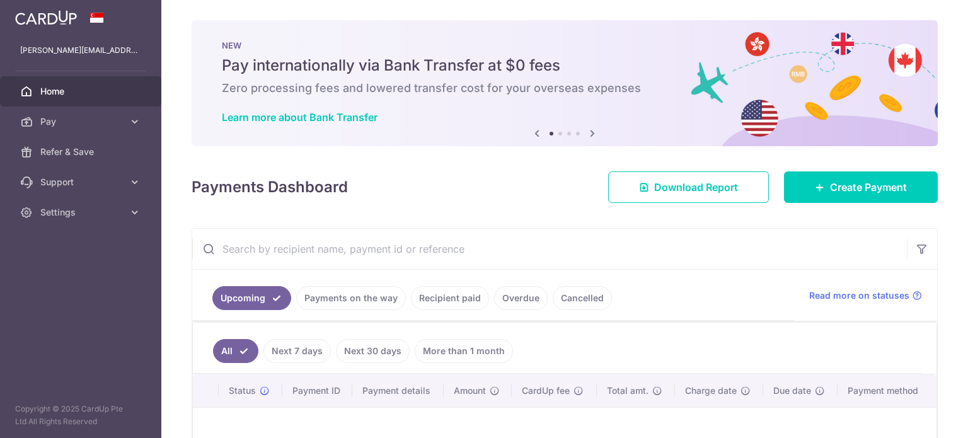 The image size is (968, 438). Describe the element at coordinates (688, 187) in the screenshot. I see `a: Download Report` at that location.